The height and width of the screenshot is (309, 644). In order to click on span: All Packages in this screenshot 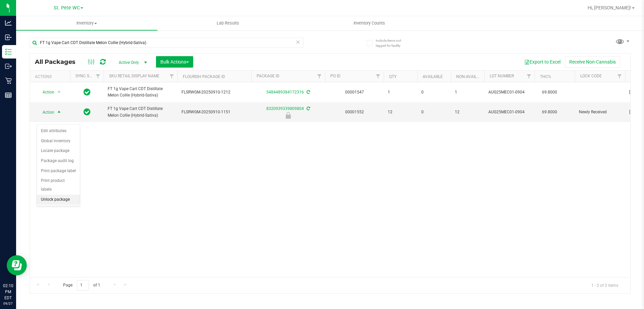, I will do `click(58, 62)`.